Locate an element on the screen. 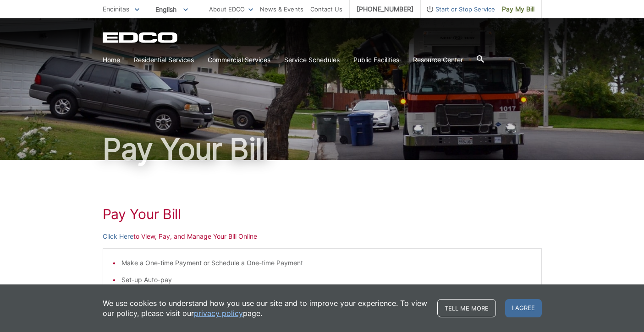 Image resolution: width=644 pixels, height=332 pixels. a: Home is located at coordinates (112, 60).